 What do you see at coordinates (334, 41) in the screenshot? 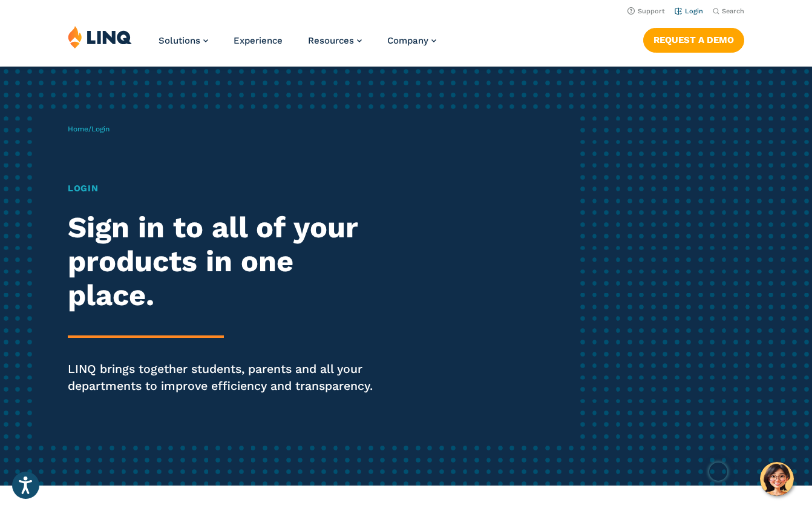
I see `a: Resources` at bounding box center [334, 41].